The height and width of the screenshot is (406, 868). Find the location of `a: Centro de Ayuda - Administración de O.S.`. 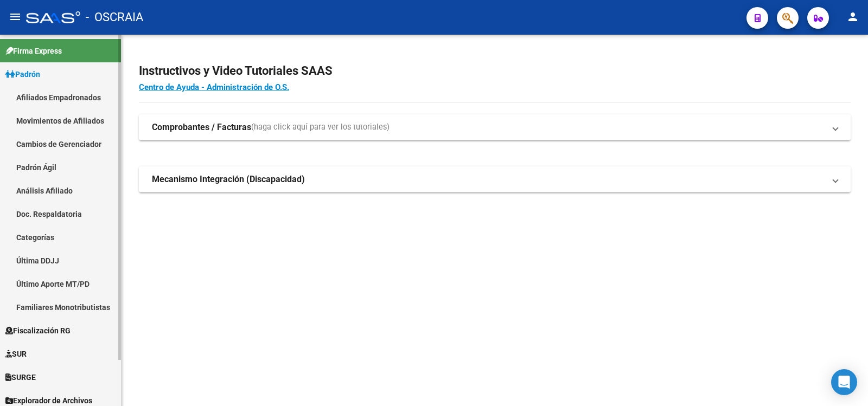

a: Centro de Ayuda - Administración de O.S. is located at coordinates (214, 87).